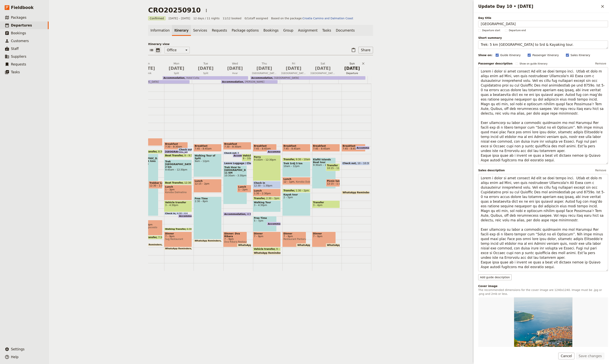 This screenshot has height=364, width=609. Describe the element at coordinates (200, 30) in the screenshot. I see `a: Services` at that location.